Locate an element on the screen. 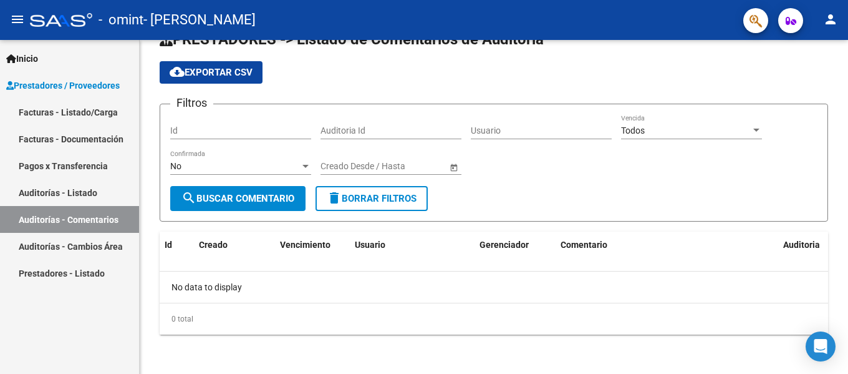 The height and width of the screenshot is (374, 848). mat-icon: delete is located at coordinates (334, 198).